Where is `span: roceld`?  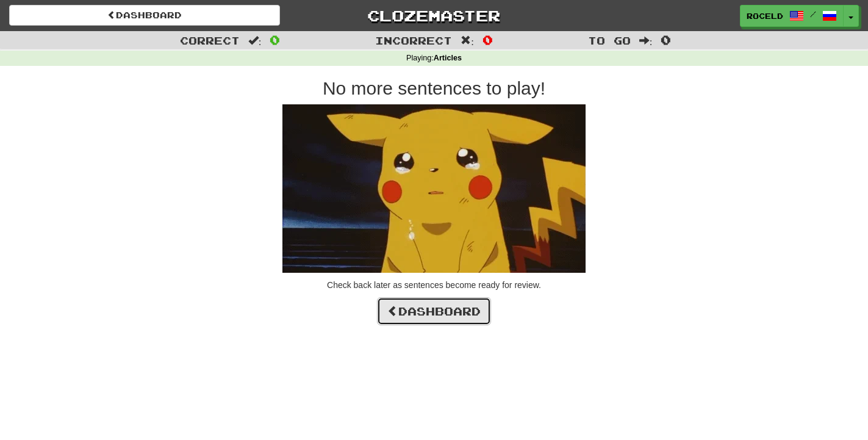
span: roceld is located at coordinates (765, 16).